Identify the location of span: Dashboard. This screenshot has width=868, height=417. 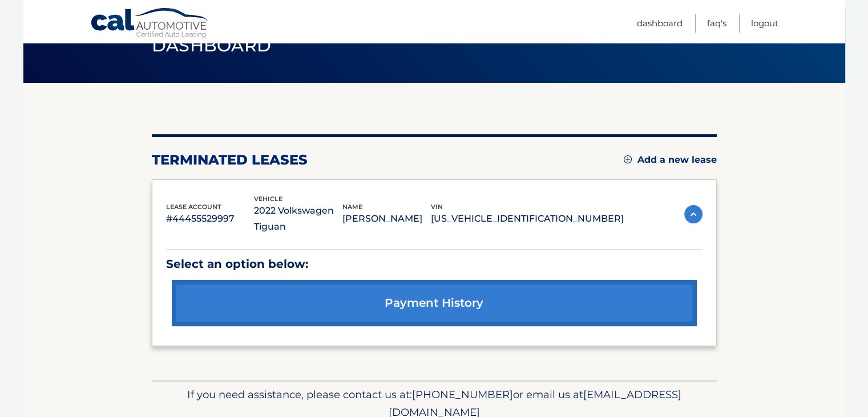
(211, 45).